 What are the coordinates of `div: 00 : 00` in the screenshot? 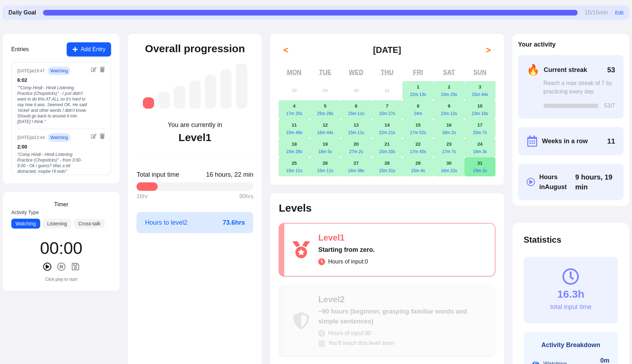 It's located at (62, 248).